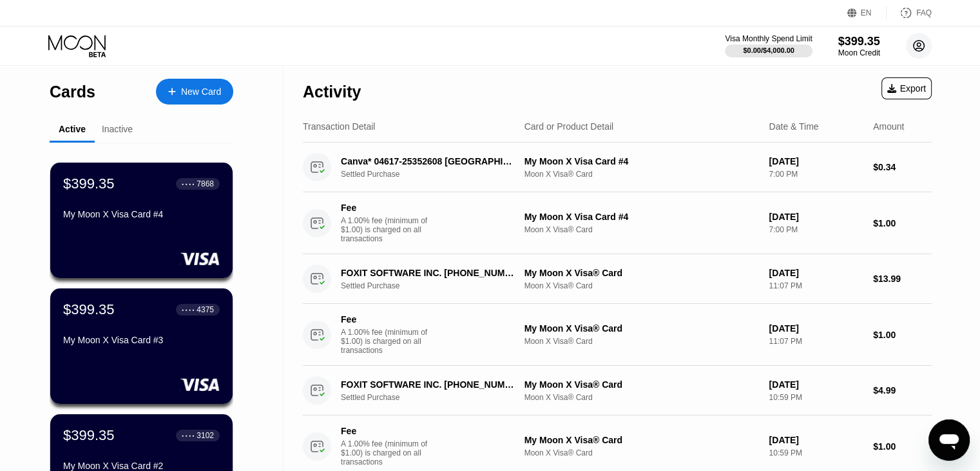 The height and width of the screenshot is (471, 980). What do you see at coordinates (72, 129) in the screenshot?
I see `div: Active` at bounding box center [72, 129].